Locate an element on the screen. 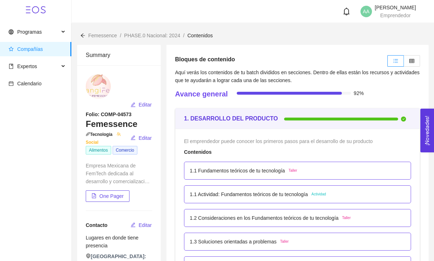 Image resolution: width=434 pixels, height=261 pixels. button: Open Feedback Widget is located at coordinates (427, 130).